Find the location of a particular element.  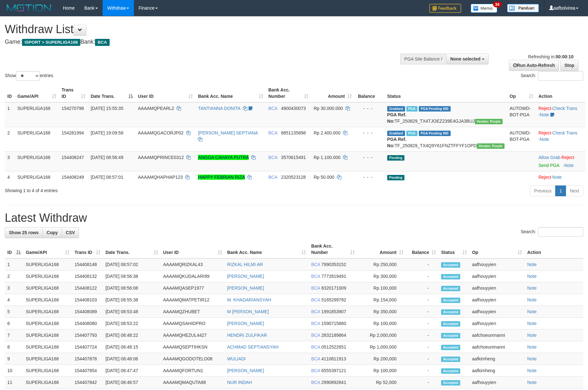

span: Copy 8851135898 to clipboard is located at coordinates (294, 133).